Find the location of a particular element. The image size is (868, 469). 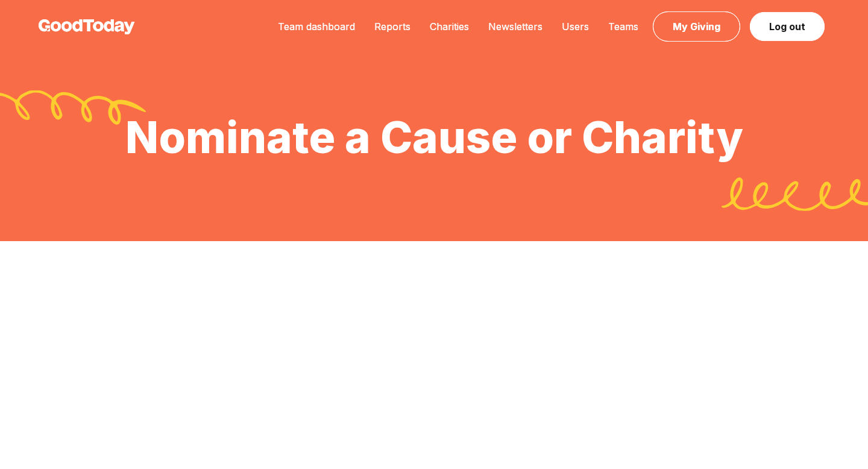

a: Newsletters is located at coordinates (515, 27).